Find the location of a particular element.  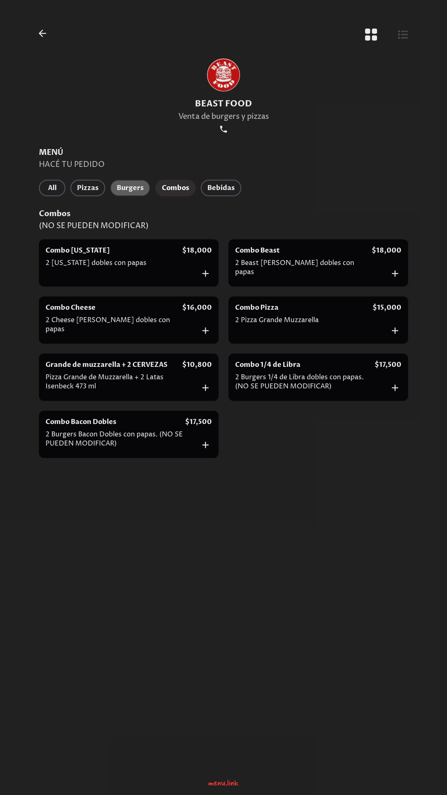

p: 2 Pizza Grande Muzzarella is located at coordinates (304, 322).